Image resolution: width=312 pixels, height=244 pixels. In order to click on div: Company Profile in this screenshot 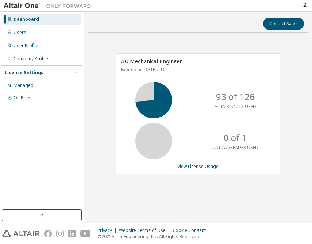, I will do `click(31, 59)`.